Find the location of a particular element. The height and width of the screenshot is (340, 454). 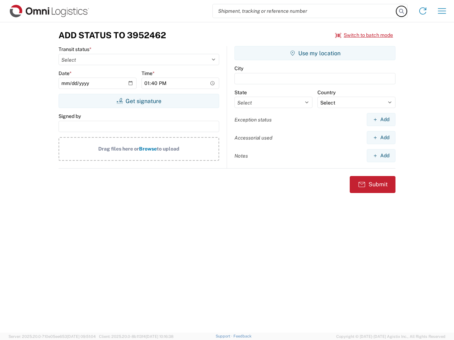

button: Get signature is located at coordinates (139, 101).